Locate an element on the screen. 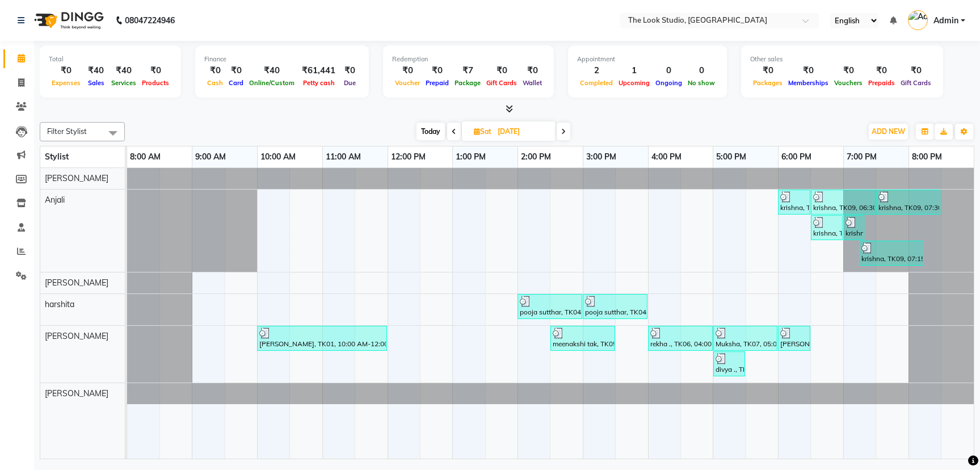 This screenshot has width=980, height=470. a: 4:00 PM is located at coordinates (666, 157).